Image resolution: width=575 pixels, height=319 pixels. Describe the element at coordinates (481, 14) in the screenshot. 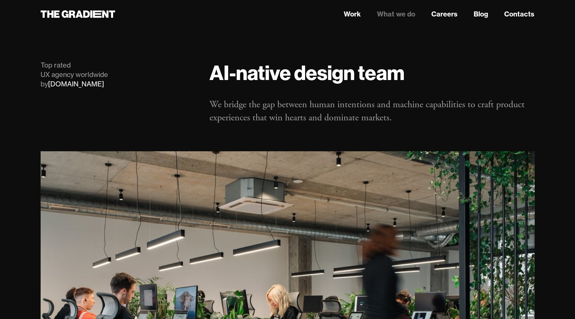

I see `a: Blog` at that location.